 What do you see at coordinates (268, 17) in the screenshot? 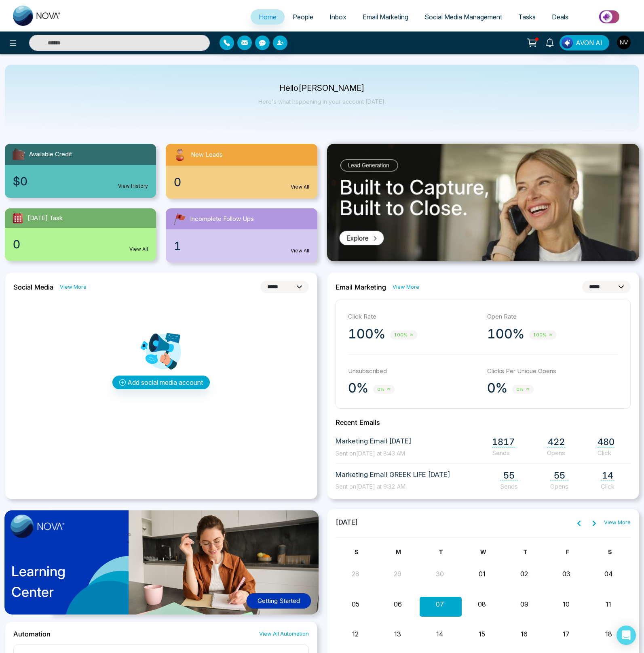
I see `span: Home` at bounding box center [268, 17].